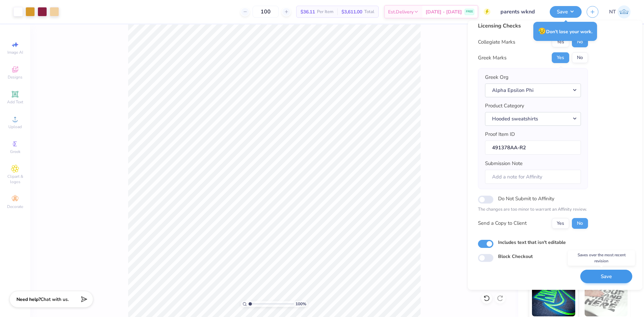  I want to click on span: Decorate, so click(15, 207).